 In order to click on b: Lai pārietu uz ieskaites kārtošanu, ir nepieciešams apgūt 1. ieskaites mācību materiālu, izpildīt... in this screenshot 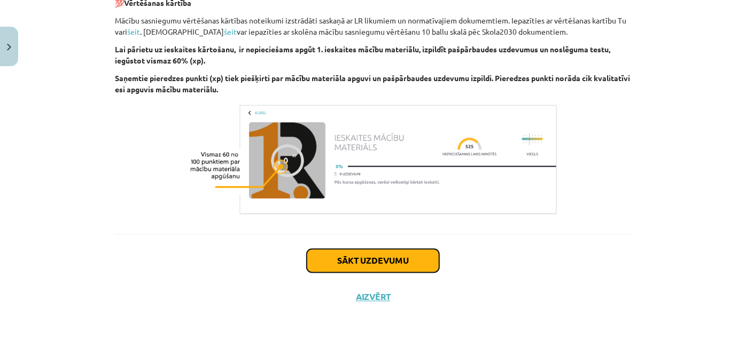, I will do `click(362, 54)`.